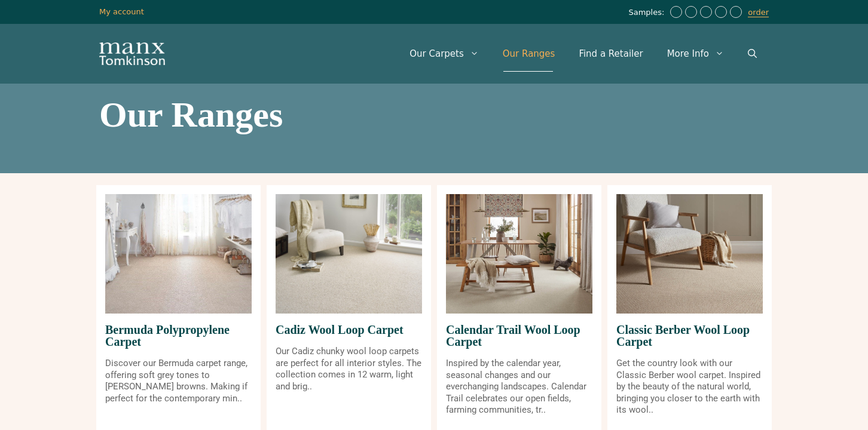 The width and height of the screenshot is (868, 430). Describe the element at coordinates (349, 370) in the screenshot. I see `p: Our Cadiz chunky wool loop carpets are perfect for all interior styles. The collection comes in 1...` at that location.